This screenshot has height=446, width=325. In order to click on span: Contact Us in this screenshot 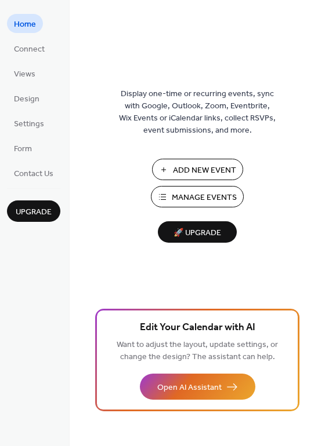, I will do `click(34, 174)`.